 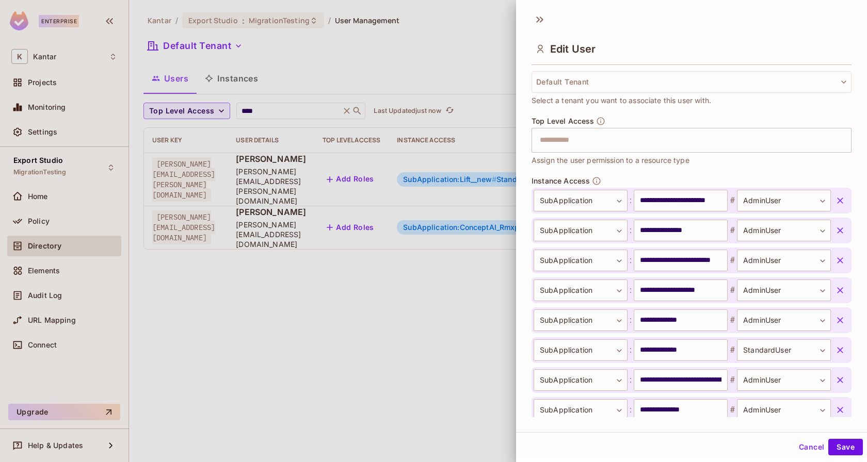 What do you see at coordinates (621, 101) in the screenshot?
I see `span: Select a tenant you want to associate this user with.` at bounding box center [621, 101].